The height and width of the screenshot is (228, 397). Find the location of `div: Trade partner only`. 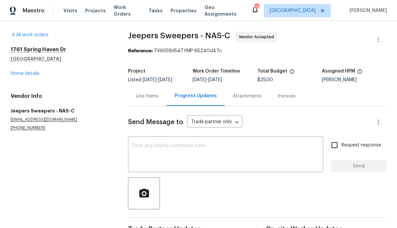

div: Trade partner only is located at coordinates (215, 122).